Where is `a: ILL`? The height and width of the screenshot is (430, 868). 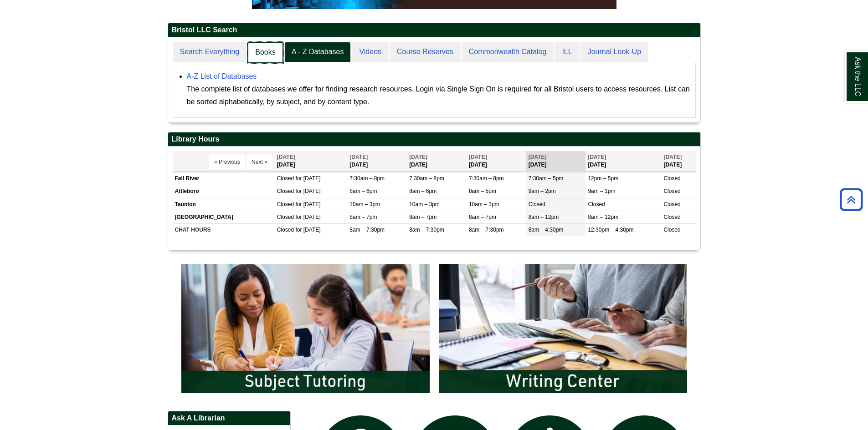 a: ILL is located at coordinates (567, 52).